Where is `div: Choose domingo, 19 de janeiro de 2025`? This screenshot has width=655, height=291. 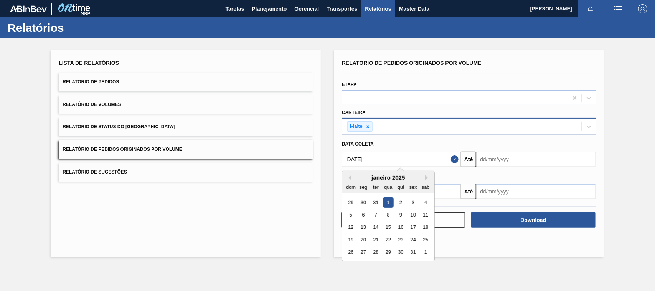
div: Choose domingo, 19 de janeiro de 2025 is located at coordinates (351, 239).